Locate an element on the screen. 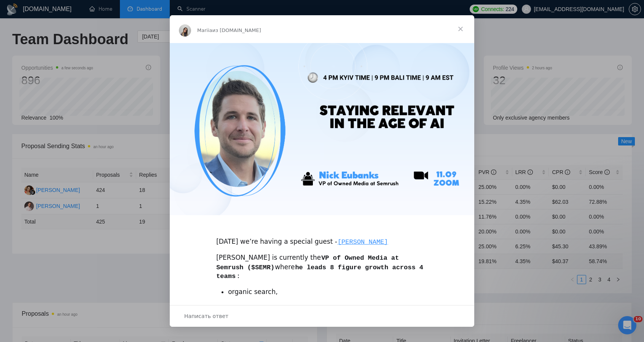 Image resolution: width=644 pixels, height=342 pixels. span: Закрыть is located at coordinates (461, 29).